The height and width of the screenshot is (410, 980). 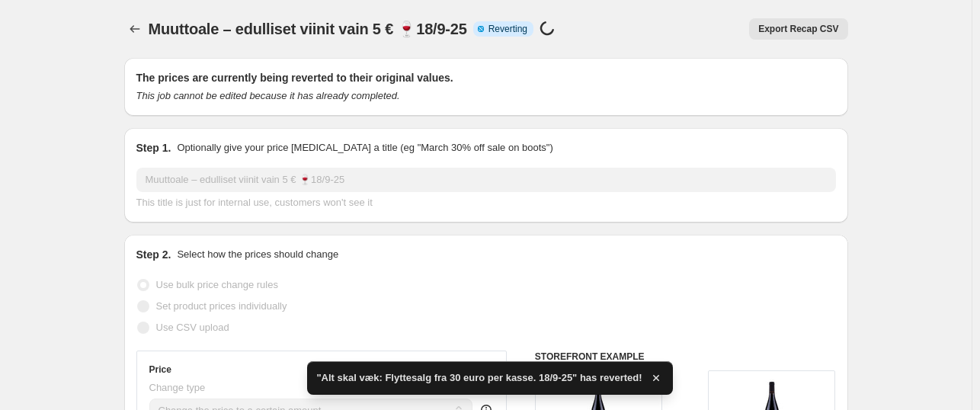 I want to click on span: Muuttoale – edulliset viinit vain 5 € 🍷18/9-25, so click(x=308, y=29).